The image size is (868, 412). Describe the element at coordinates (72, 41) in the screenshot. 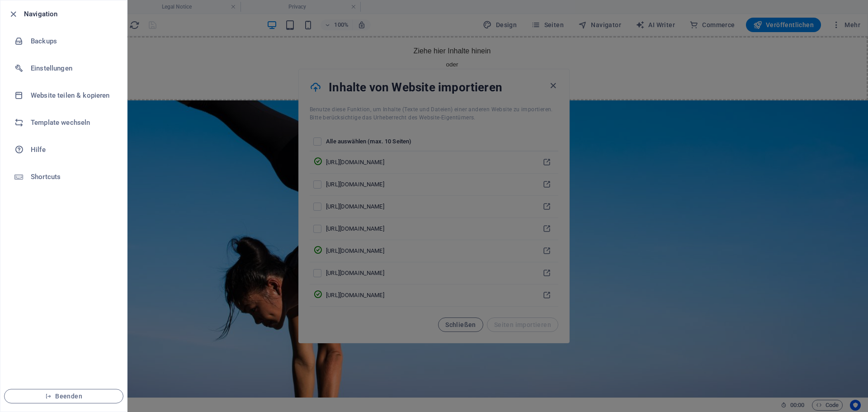

I see `h6: Backups` at that location.